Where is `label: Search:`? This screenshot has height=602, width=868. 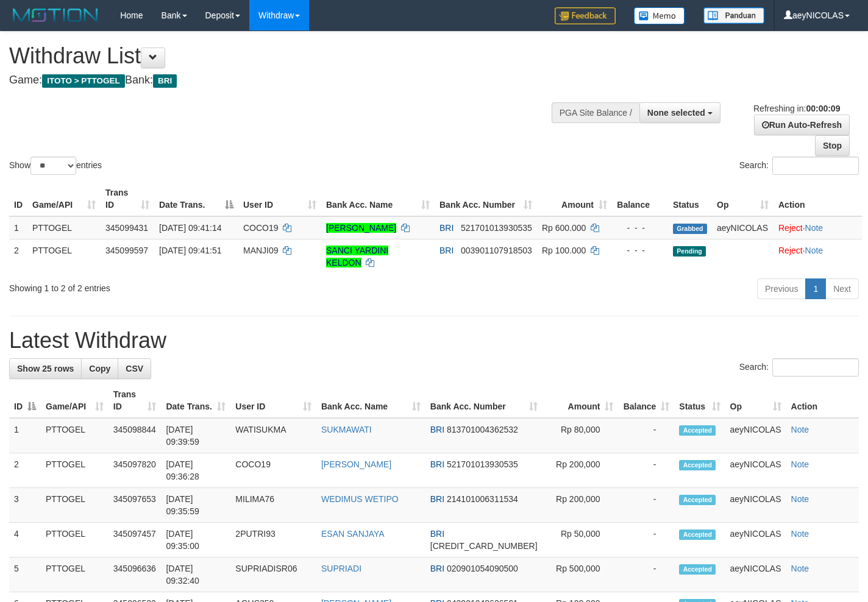
label: Search: is located at coordinates (799, 166).